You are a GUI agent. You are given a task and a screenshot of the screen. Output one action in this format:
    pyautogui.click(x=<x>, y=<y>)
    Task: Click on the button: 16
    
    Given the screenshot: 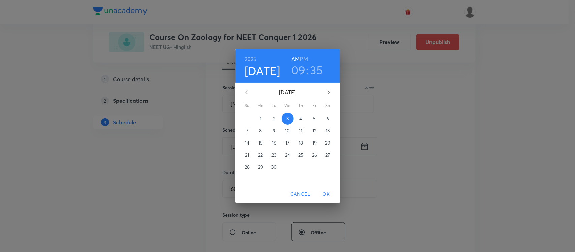 What is the action you would take?
    pyautogui.click(x=274, y=143)
    